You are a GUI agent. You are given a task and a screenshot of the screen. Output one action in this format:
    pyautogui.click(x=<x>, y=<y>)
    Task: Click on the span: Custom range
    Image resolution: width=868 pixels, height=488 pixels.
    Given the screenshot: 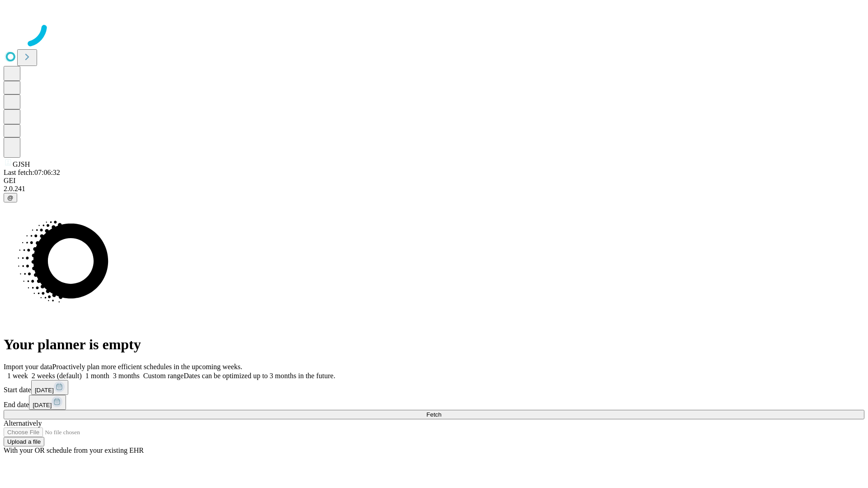 What is the action you would take?
    pyautogui.click(x=163, y=375)
    